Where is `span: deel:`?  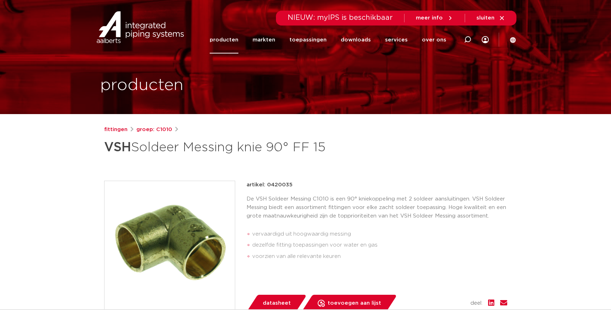
span: deel: is located at coordinates (477, 303).